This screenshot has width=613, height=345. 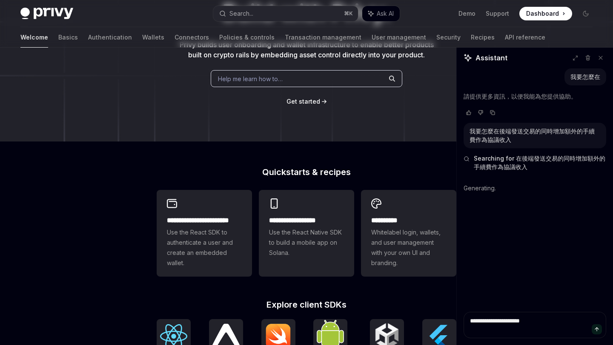 What do you see at coordinates (247, 37) in the screenshot?
I see `a: Policies & controls` at bounding box center [247, 37].